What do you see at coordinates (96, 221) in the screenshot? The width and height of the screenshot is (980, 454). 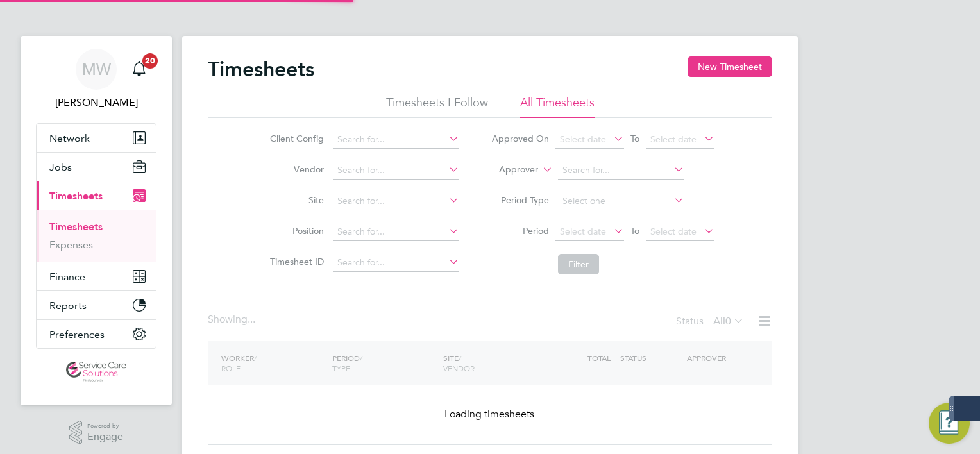 I see `nav: Main navigation` at bounding box center [96, 221].